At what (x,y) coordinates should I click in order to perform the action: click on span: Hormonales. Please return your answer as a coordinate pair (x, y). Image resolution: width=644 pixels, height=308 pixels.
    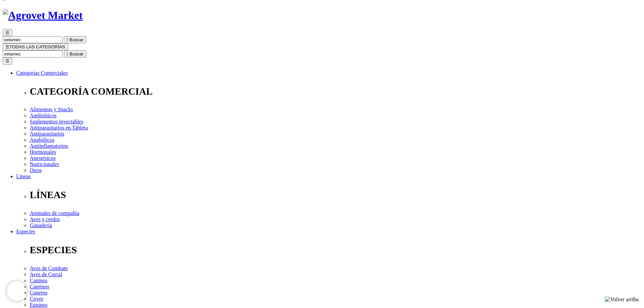
    Looking at the image, I should click on (43, 152).